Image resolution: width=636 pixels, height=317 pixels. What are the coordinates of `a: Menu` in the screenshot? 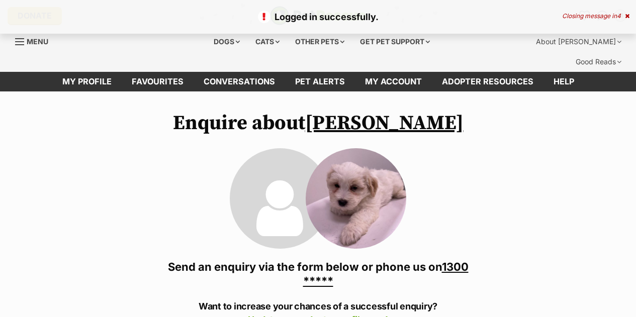 It's located at (35, 41).